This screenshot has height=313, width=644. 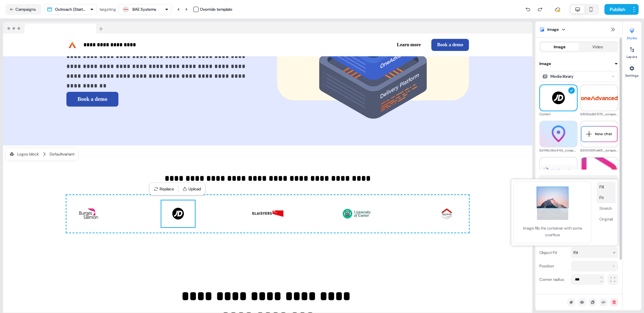 What do you see at coordinates (559, 114) in the screenshot?
I see `div: Current` at bounding box center [559, 114].